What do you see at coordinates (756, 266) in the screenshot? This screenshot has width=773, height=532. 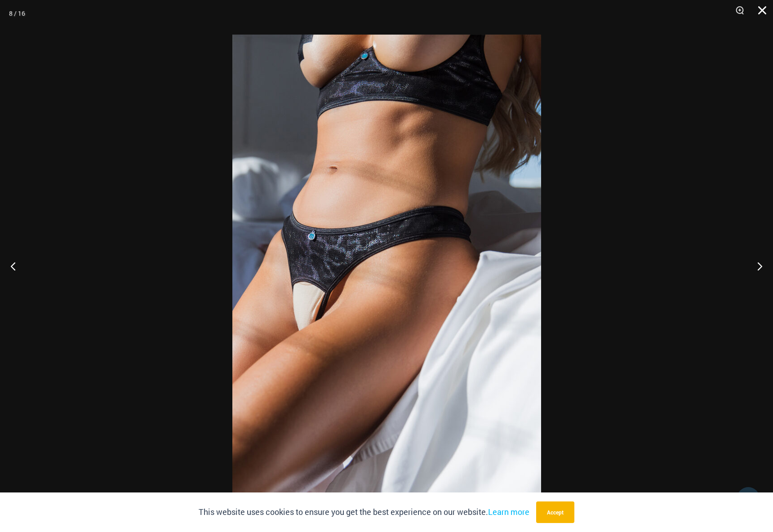 I see `button: Next` at bounding box center [756, 266].